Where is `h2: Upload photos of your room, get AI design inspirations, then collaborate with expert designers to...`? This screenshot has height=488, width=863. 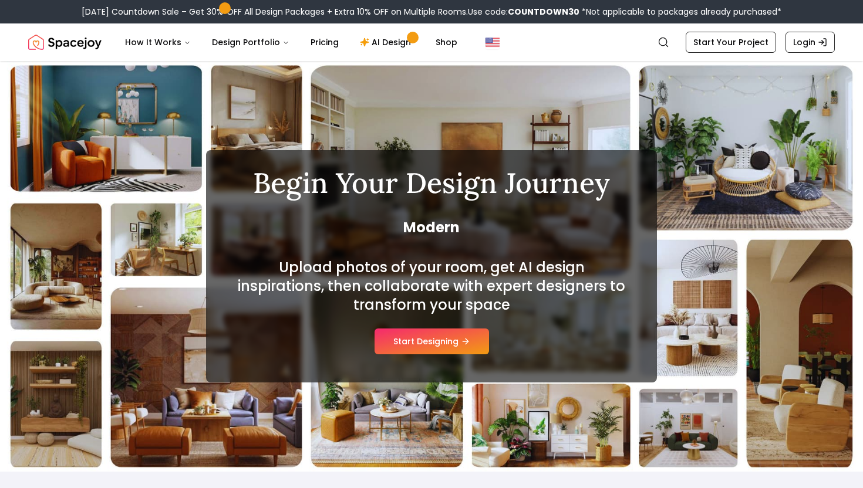
h2: Upload photos of your room, get AI design inspirations, then collaborate with expert designers to... is located at coordinates (431, 286).